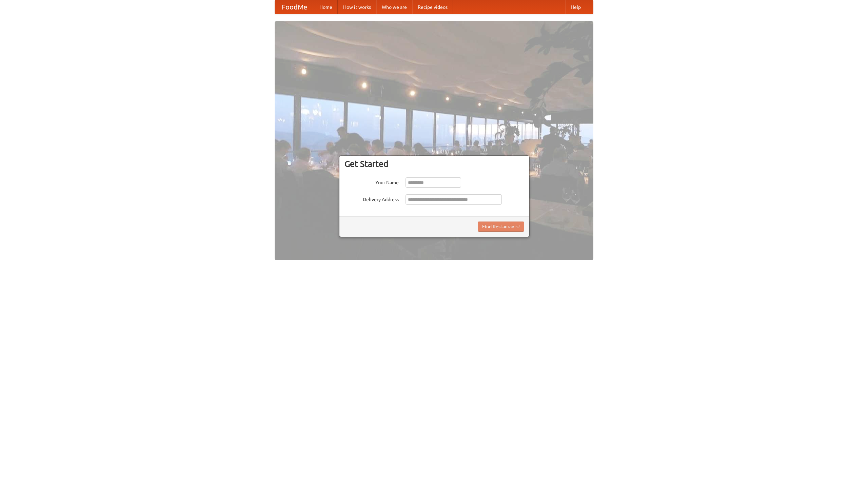  What do you see at coordinates (325, 7) in the screenshot?
I see `a: Home` at bounding box center [325, 7].